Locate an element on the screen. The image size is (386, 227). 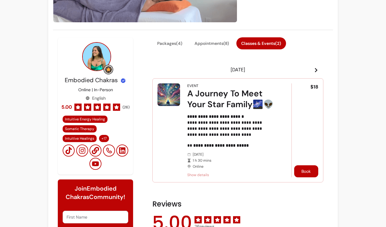
button: Packages(4) is located at coordinates (170, 43).